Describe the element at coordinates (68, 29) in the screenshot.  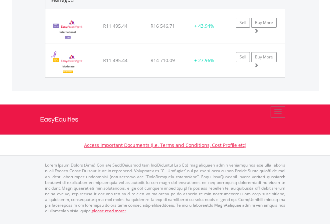
I see `img: EMPBundle_CInternational.png` at that location.